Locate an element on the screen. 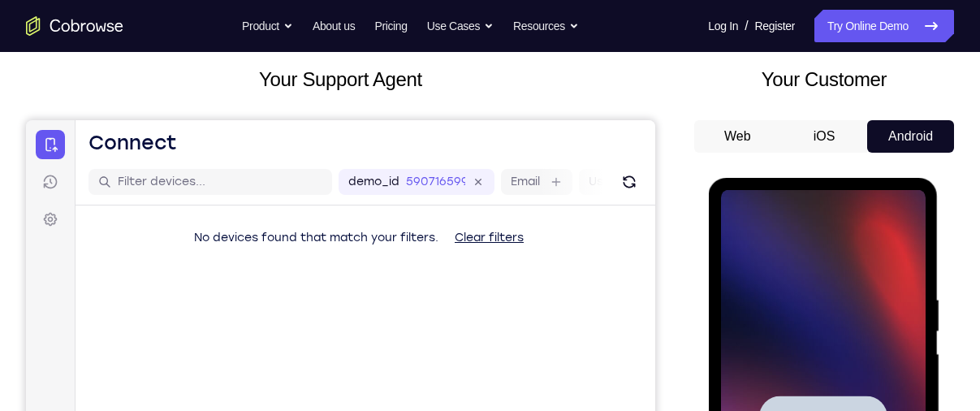 Image resolution: width=980 pixels, height=411 pixels. button: Tap to Start is located at coordinates (114, 238).